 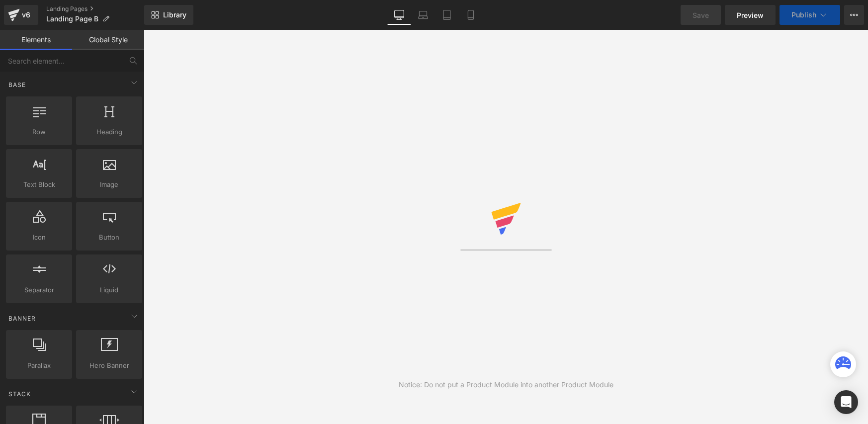 What do you see at coordinates (39, 184) in the screenshot?
I see `span: Text Block` at bounding box center [39, 184].